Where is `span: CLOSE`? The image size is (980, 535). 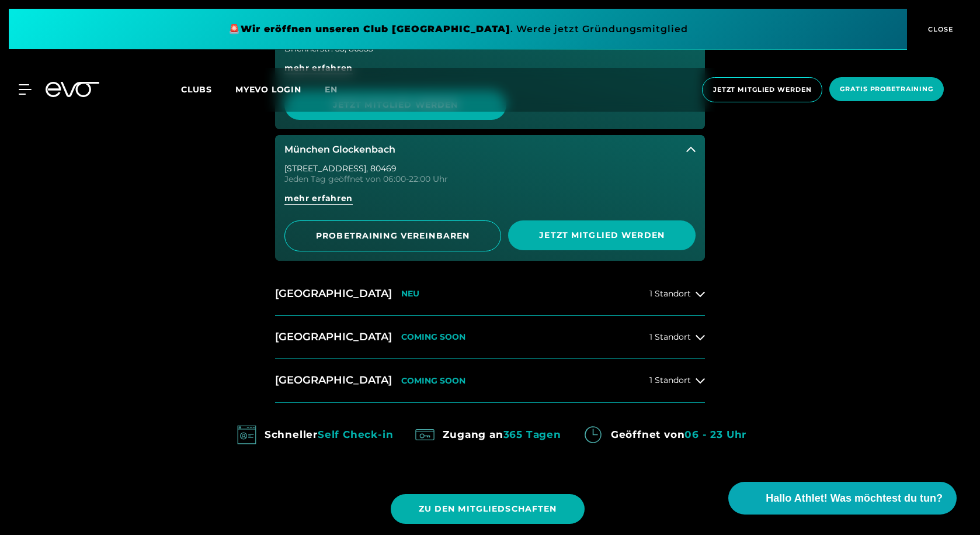
span: CLOSE is located at coordinates (939, 30).